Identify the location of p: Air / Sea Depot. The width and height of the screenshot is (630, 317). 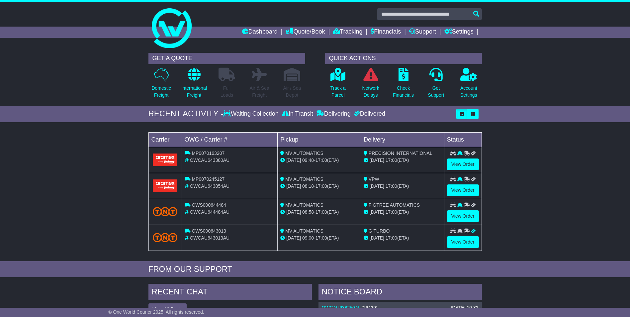
(292, 92).